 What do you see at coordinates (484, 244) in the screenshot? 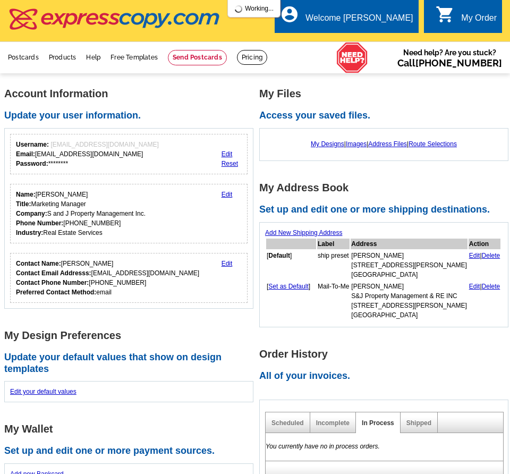
I see `th: Action` at bounding box center [484, 244].